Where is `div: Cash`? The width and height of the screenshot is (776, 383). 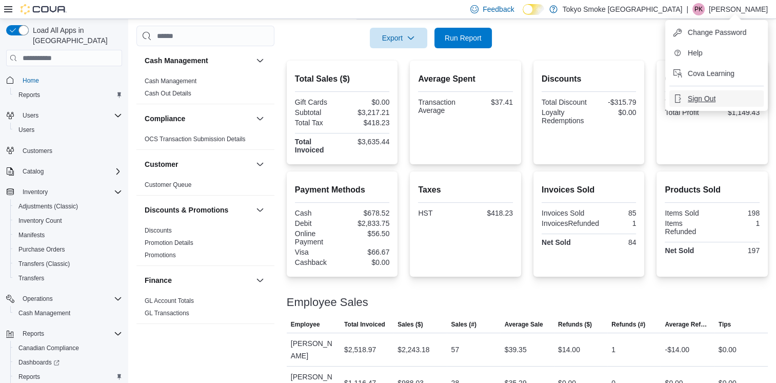 div: Cash is located at coordinates (317, 213).